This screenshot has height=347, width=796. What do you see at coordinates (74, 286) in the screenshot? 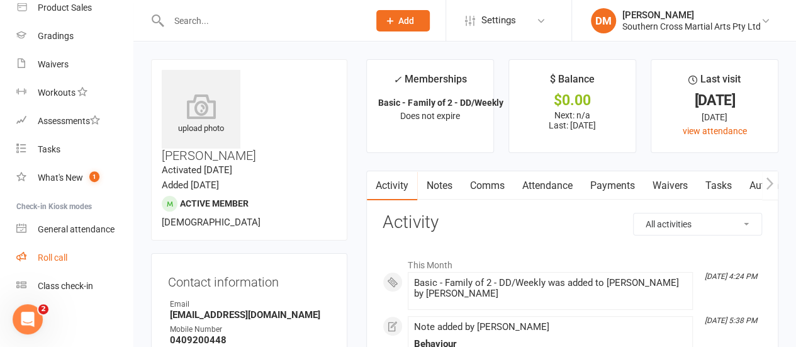
I see `a: Class kiosk mode` at bounding box center [74, 286].